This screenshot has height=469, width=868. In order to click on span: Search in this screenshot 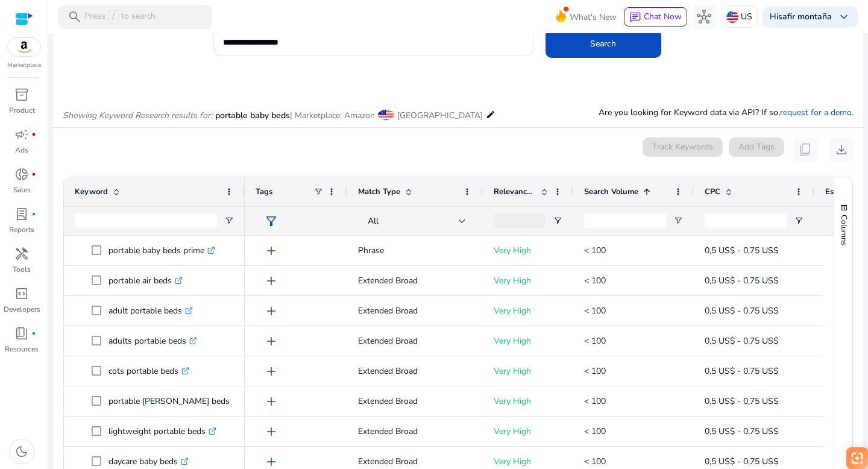, I will do `click(603, 43)`.